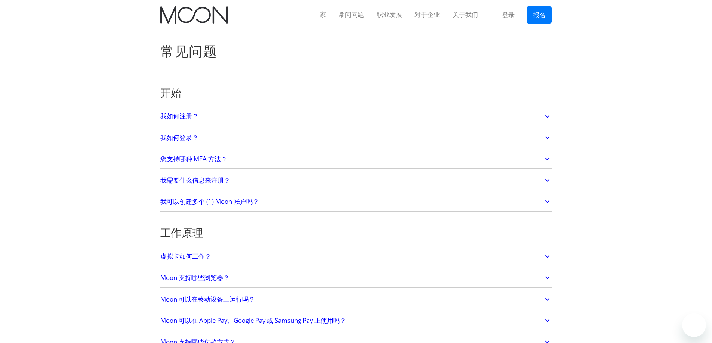  What do you see at coordinates (539, 15) in the screenshot?
I see `font: 报名` at bounding box center [539, 15].